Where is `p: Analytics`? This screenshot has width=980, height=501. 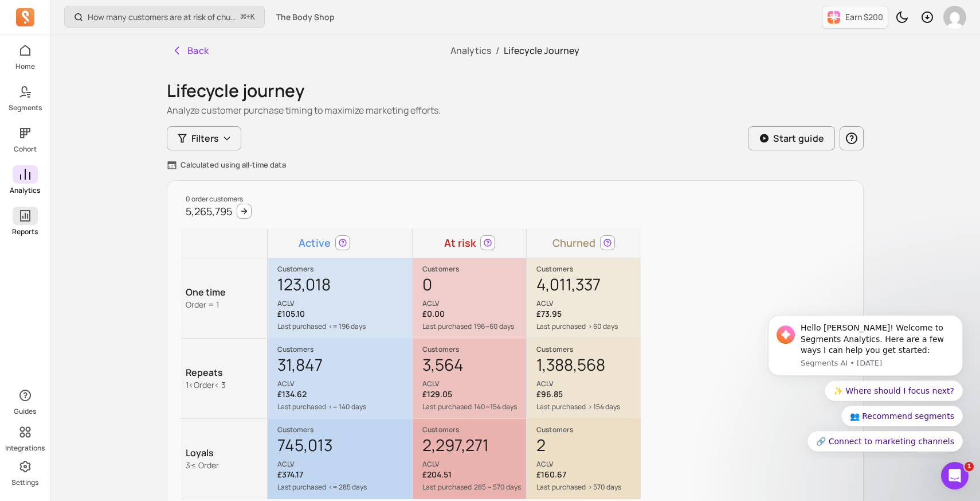
p: Analytics is located at coordinates (25, 190).